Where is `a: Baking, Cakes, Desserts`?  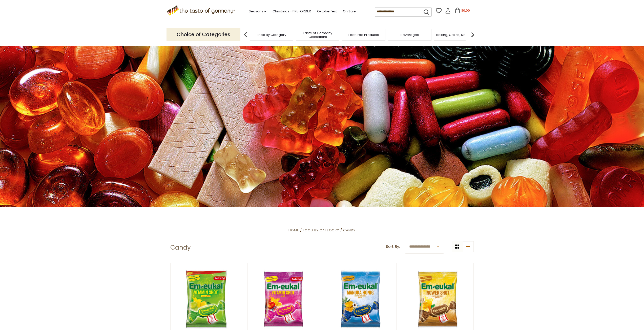
a: Baking, Cakes, Desserts is located at coordinates (455, 34).